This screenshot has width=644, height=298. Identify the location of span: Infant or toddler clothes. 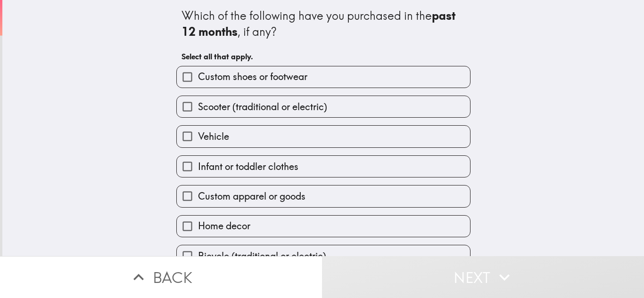
(248, 167).